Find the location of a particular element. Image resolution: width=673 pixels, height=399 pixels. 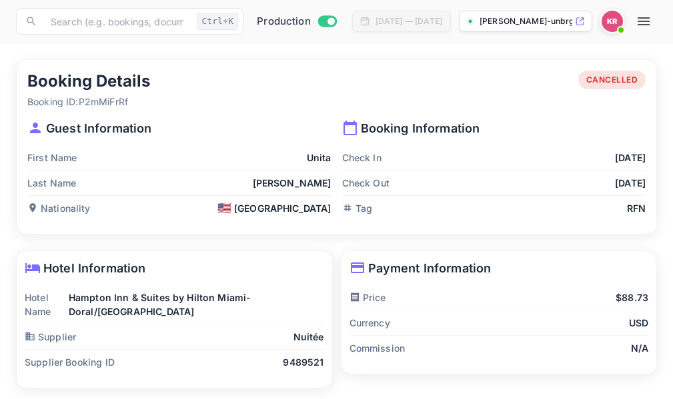

p: 9489521 is located at coordinates (303, 362).